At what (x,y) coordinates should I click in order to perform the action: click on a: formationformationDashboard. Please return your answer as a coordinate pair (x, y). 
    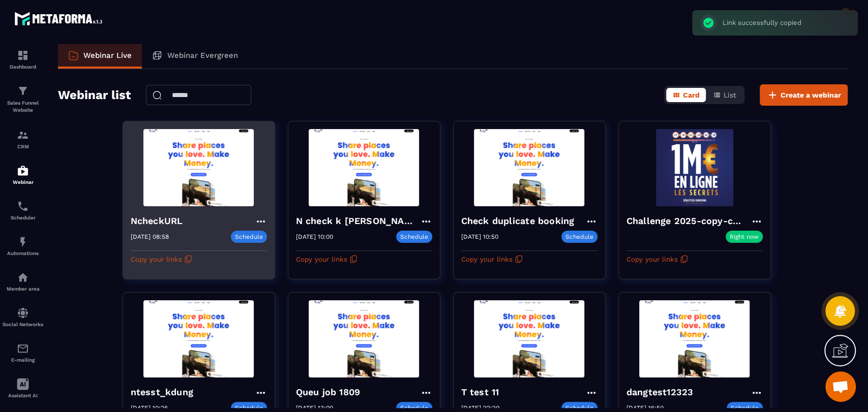
    Looking at the image, I should click on (23, 59).